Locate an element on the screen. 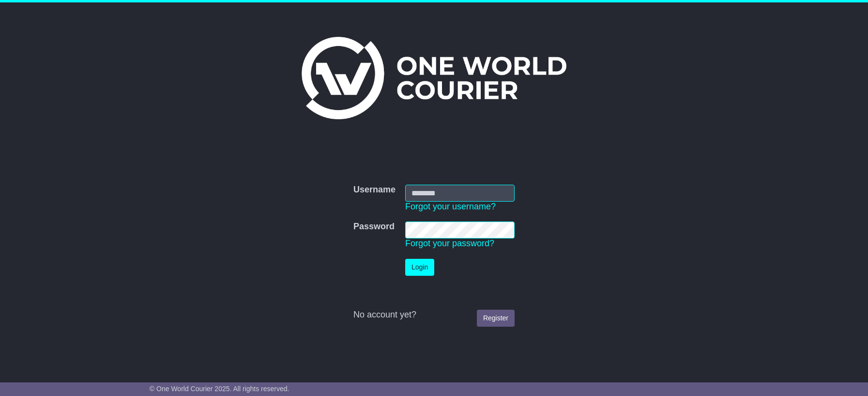  span: © One World Courier 2025. All rights reserved. is located at coordinates (220, 389).